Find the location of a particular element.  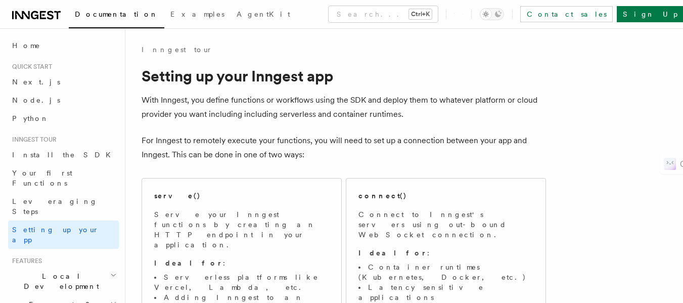

a: Documentation is located at coordinates (116, 16).